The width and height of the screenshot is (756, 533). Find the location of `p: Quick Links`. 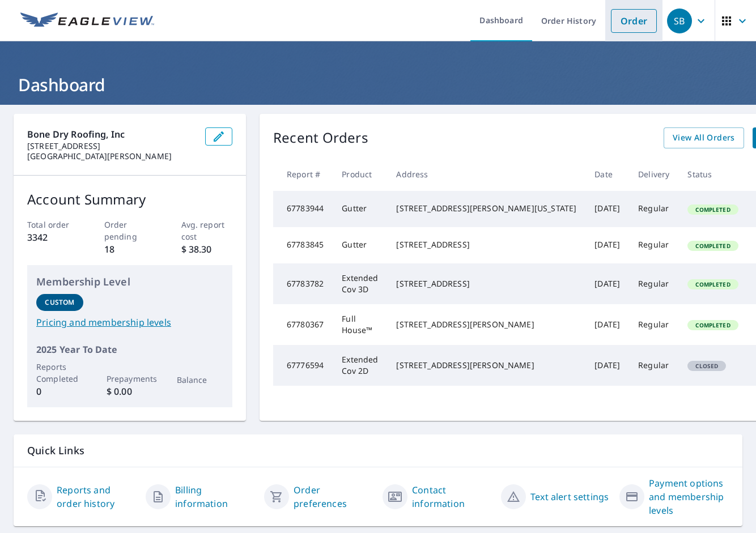

p: Quick Links is located at coordinates (378, 451).